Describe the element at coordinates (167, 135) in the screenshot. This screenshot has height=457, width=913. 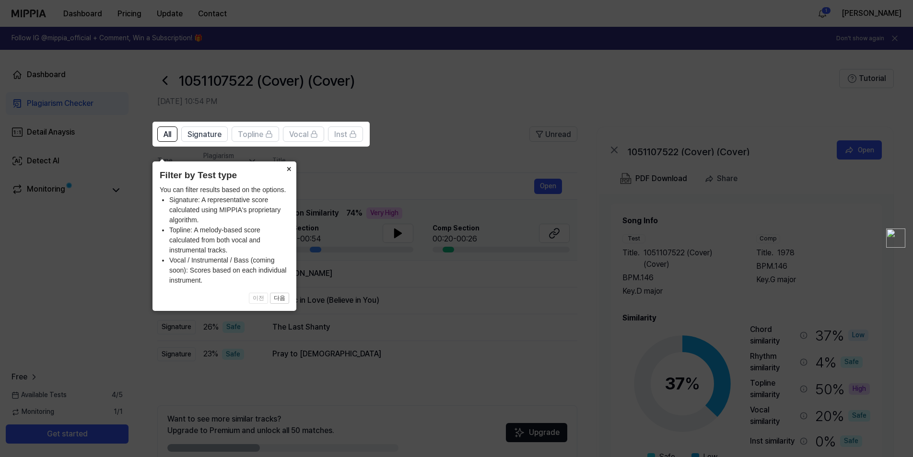
I see `span: All` at that location.